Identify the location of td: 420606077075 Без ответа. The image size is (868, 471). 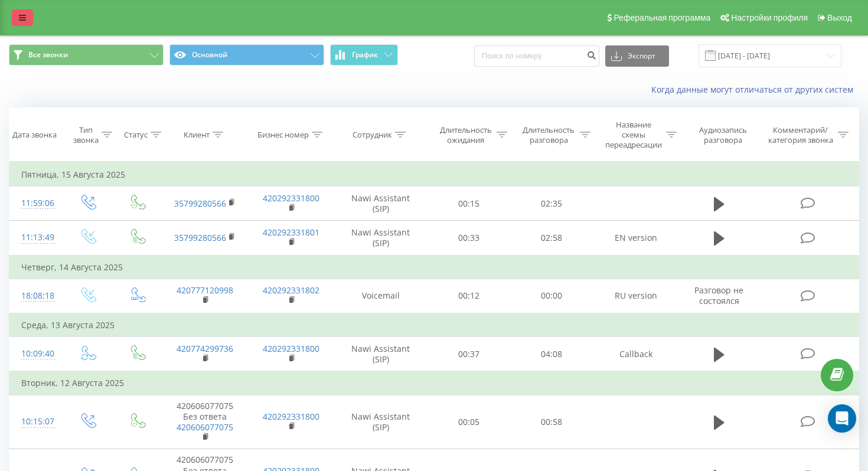
(205, 422).